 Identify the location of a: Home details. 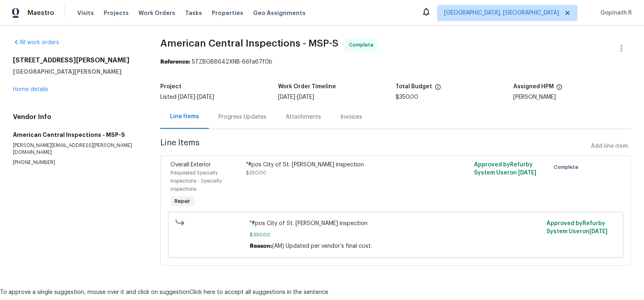
(31, 89).